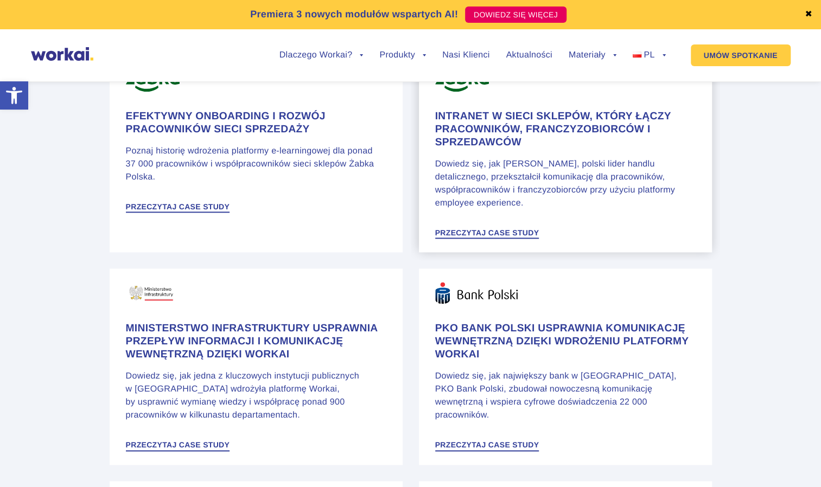 The height and width of the screenshot is (487, 821). Describe the element at coordinates (528, 55) in the screenshot. I see `a: Aktualności` at that location.